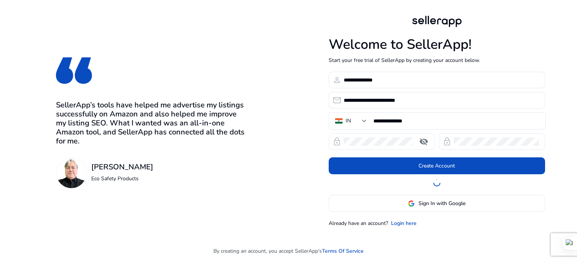  I want to click on button: Sign In with Google, so click(437, 203).